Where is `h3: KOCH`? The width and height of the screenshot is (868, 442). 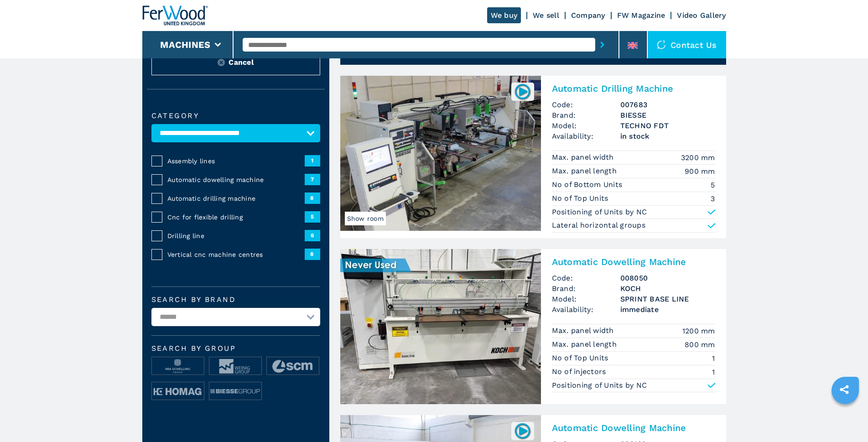 h3: KOCH is located at coordinates (668, 288).